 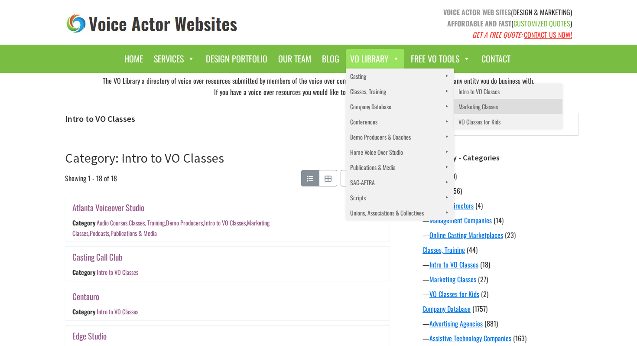 What do you see at coordinates (441, 58) in the screenshot?
I see `a: Free VO Tools` at bounding box center [441, 58].